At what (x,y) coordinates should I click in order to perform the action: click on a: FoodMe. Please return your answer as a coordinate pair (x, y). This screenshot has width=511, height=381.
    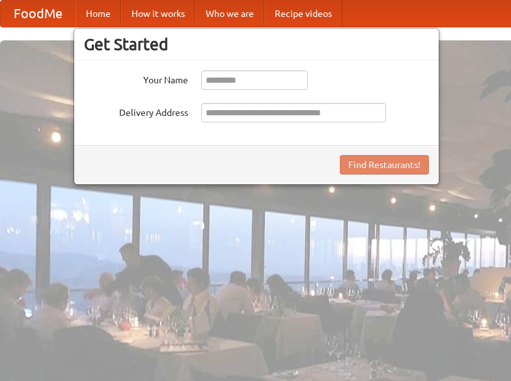
    Looking at the image, I should click on (38, 14).